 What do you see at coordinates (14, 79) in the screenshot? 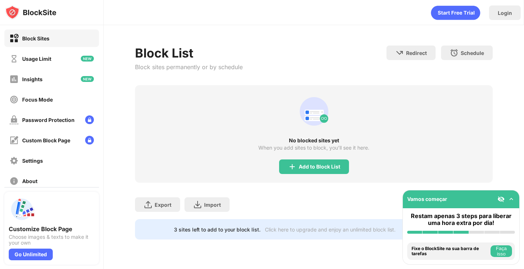
I see `img: insights-off.svg` at bounding box center [14, 79].